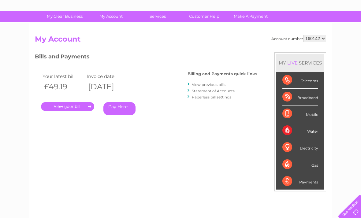 Image resolution: width=361 pixels, height=218 pixels. Describe the element at coordinates (300, 63) in the screenshot. I see `div: MY SERVICES` at that location.